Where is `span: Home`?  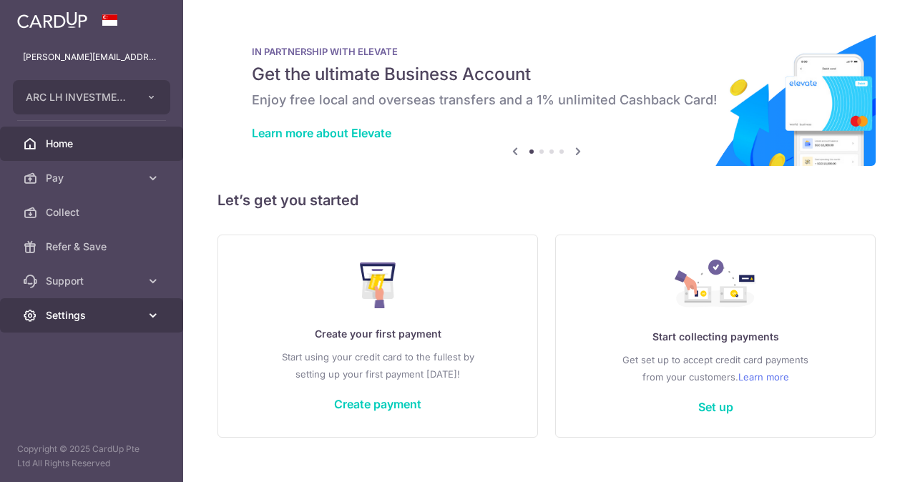 span: Home is located at coordinates (93, 144).